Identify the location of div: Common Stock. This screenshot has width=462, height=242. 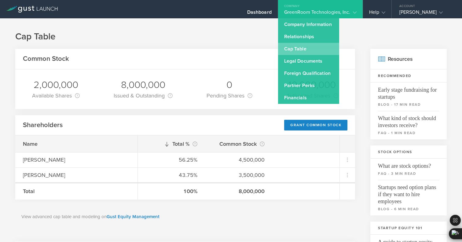
(239, 144).